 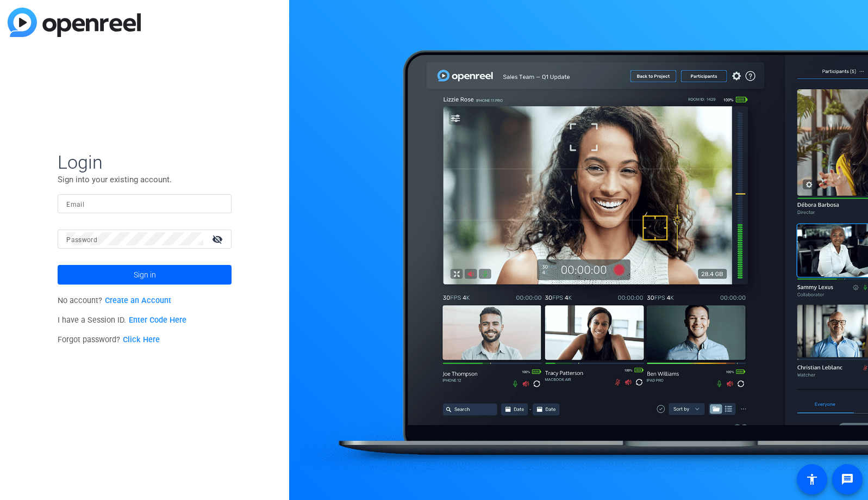 I want to click on mat-icon: accessibility, so click(x=812, y=480).